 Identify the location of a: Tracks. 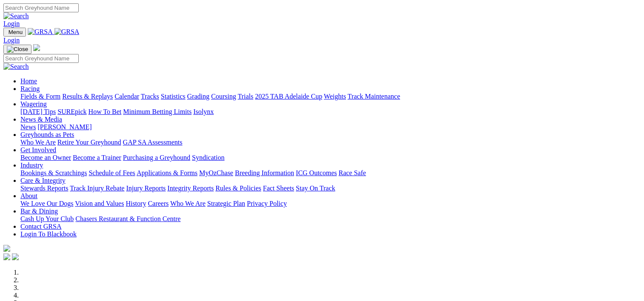
(150, 96).